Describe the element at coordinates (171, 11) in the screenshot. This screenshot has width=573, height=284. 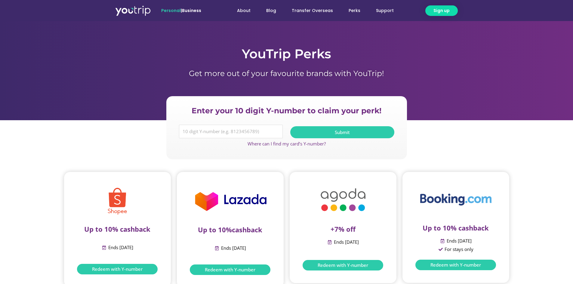
I see `span: Personal` at that location.